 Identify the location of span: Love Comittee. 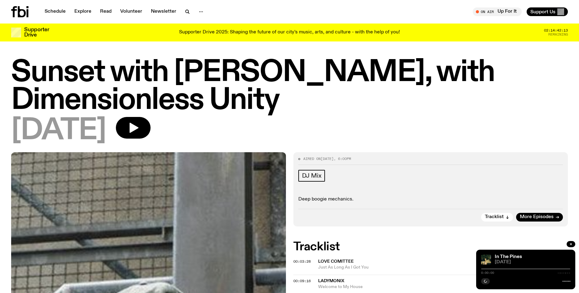
(336, 262).